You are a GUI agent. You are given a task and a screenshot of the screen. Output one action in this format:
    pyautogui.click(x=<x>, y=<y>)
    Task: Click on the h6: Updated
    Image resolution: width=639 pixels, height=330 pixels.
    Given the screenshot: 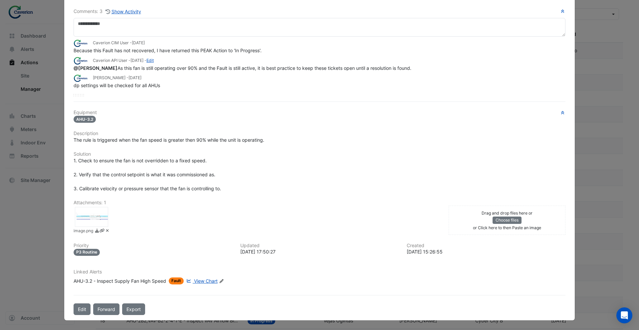 What is the action you would take?
    pyautogui.click(x=320, y=246)
    